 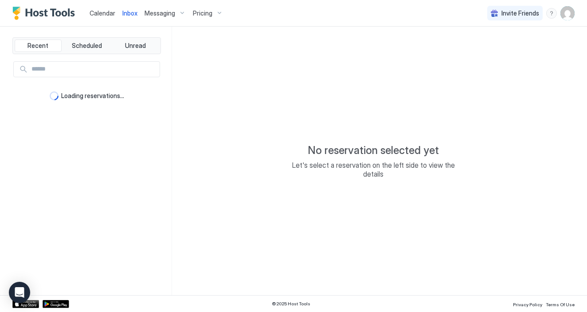 What do you see at coordinates (528, 304) in the screenshot?
I see `span: Privacy Policy` at bounding box center [528, 304].